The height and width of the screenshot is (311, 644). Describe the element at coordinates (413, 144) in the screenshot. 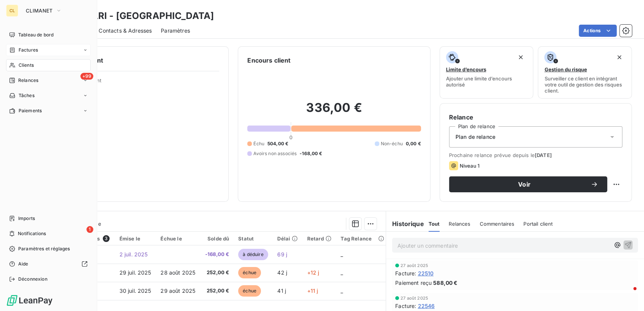

I see `span: 0,00 €` at that location.